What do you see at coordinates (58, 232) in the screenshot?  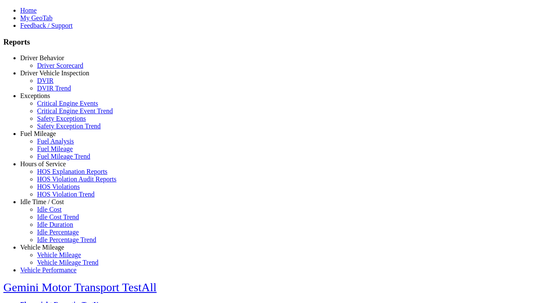 I see `a: Idle Percentage` at bounding box center [58, 232].